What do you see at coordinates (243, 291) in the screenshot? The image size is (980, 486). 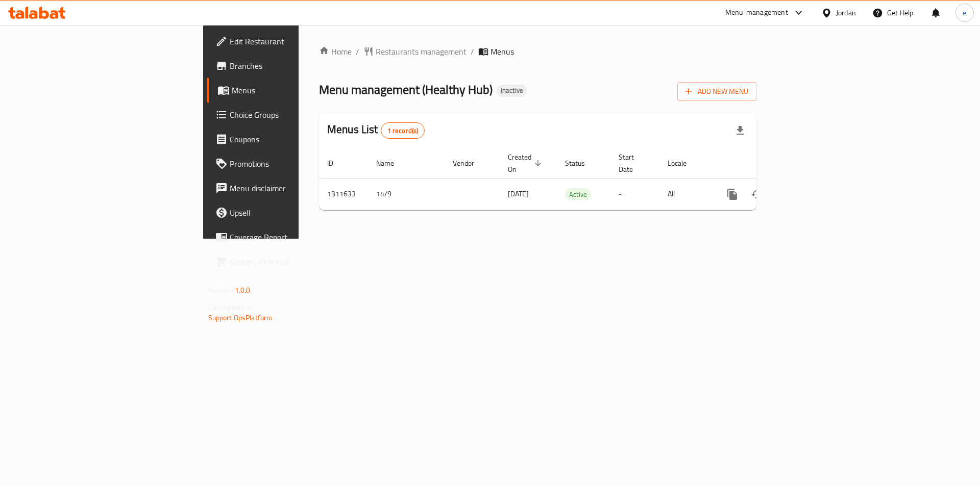 I see `span: 1.0.0` at bounding box center [243, 291].